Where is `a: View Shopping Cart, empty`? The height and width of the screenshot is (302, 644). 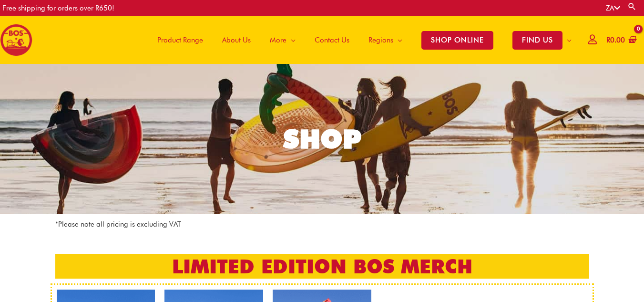 a: View Shopping Cart, empty is located at coordinates (620, 40).